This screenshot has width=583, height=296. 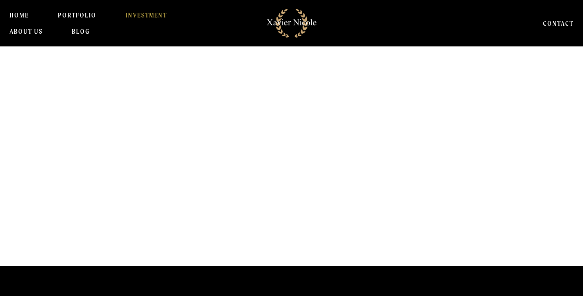 What do you see at coordinates (26, 31) in the screenshot?
I see `a: About Us` at bounding box center [26, 31].